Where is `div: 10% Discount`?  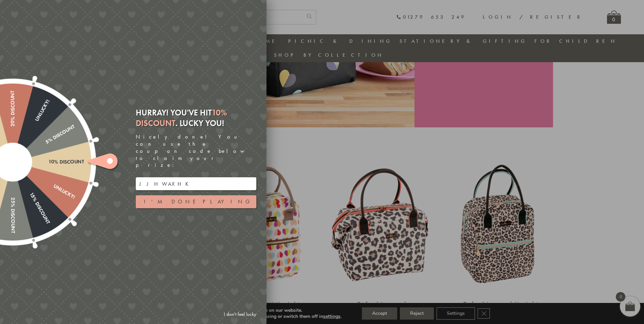 div: 10% Discount is located at coordinates (48, 162).